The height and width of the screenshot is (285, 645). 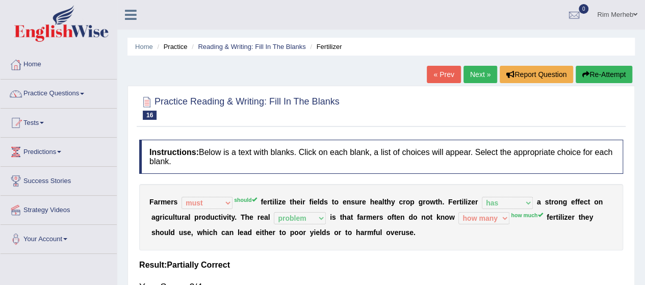 I want to click on sup: how much, so click(x=527, y=215).